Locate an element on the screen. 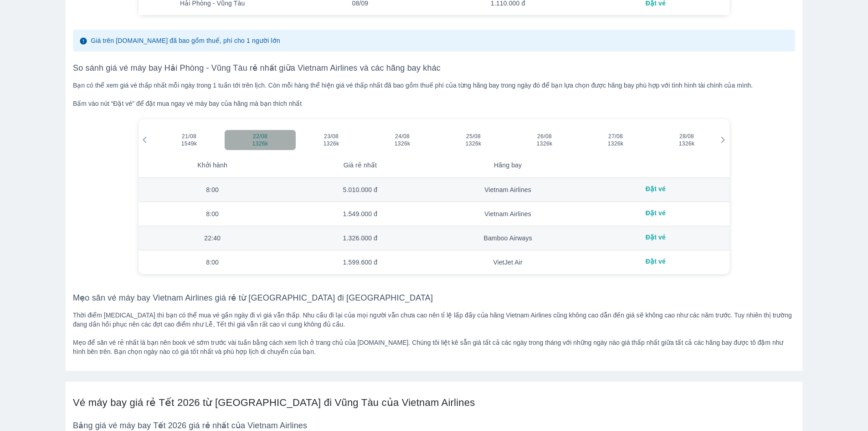 The height and width of the screenshot is (431, 868). span: 25/08 is located at coordinates (473, 137).